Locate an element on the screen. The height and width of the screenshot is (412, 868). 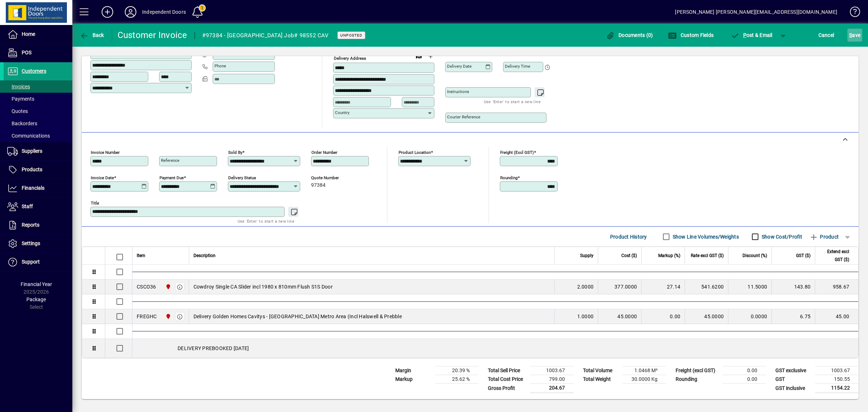
mat-label: Invoice date is located at coordinates (102, 178).